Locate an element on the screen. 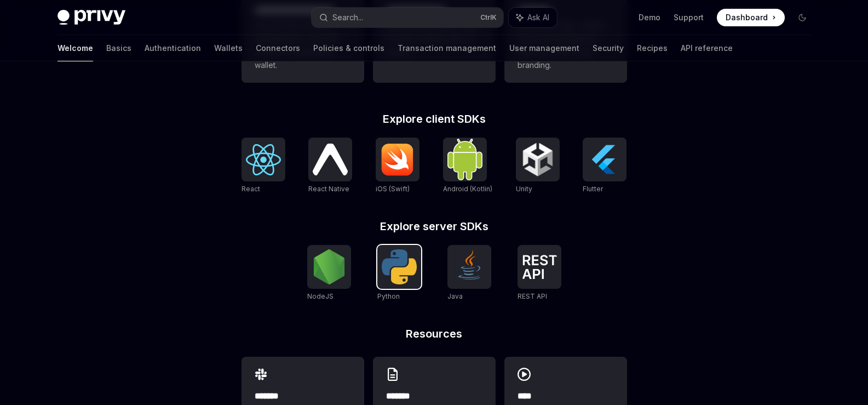 This screenshot has height=405, width=868. span: React is located at coordinates (251, 188).